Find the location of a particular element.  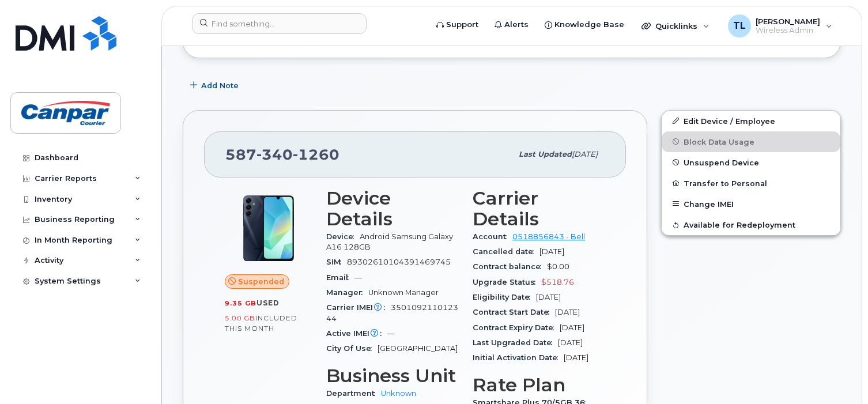

span: Cancelled date is located at coordinates (506, 251).